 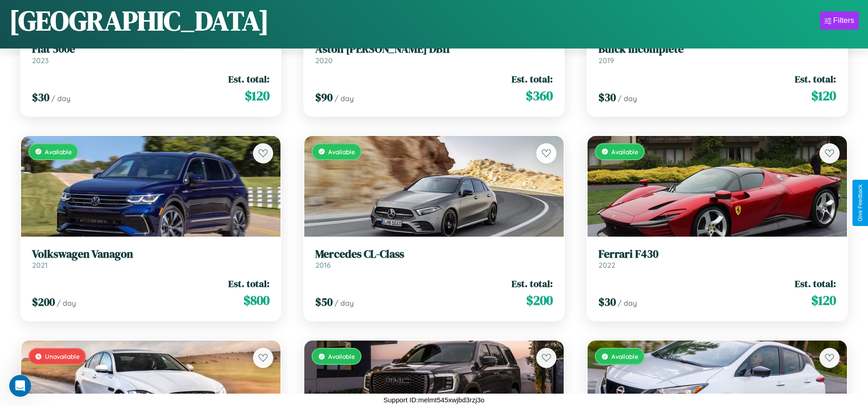 I want to click on span: $ 800, so click(x=256, y=300).